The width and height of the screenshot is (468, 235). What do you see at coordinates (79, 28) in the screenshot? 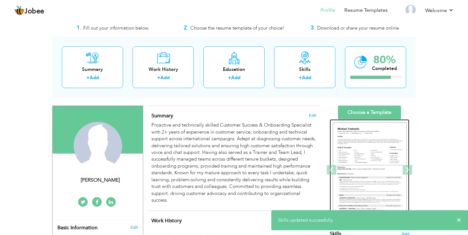
I see `strong: 1.` at bounding box center [79, 28].